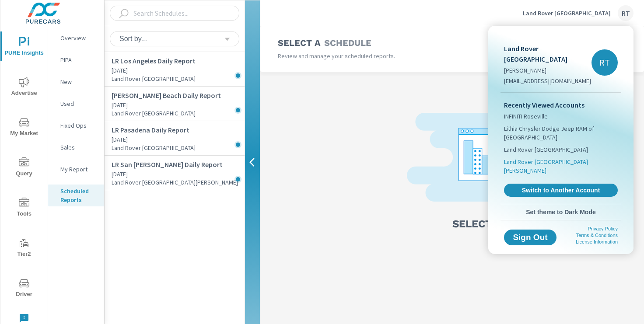 The width and height of the screenshot is (644, 324). Describe the element at coordinates (597, 236) in the screenshot. I see `a: Terms & Conditions` at that location.